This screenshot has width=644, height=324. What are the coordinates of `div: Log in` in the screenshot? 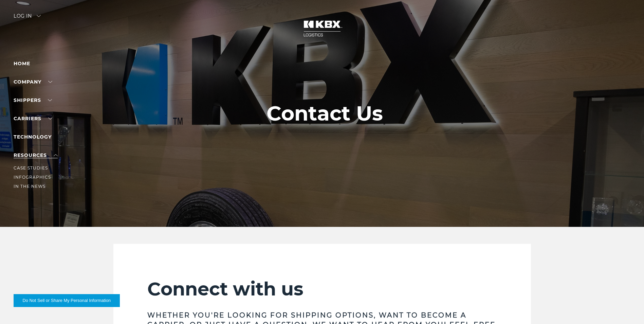 It's located at (27, 18).